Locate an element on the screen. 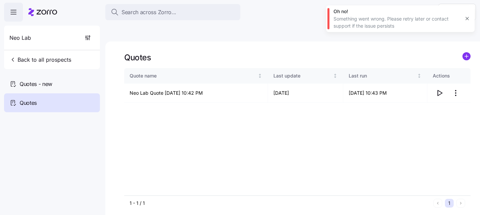  a: add icon is located at coordinates (466, 57).